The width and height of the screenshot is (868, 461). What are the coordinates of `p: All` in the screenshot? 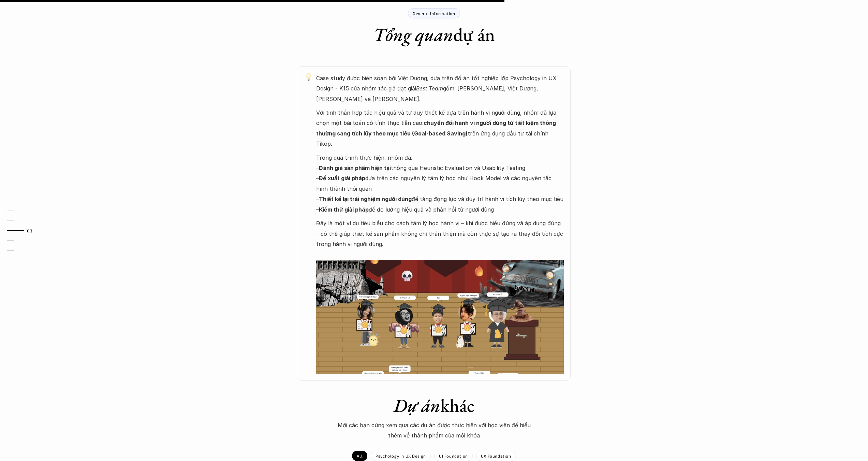 It's located at (359, 456).